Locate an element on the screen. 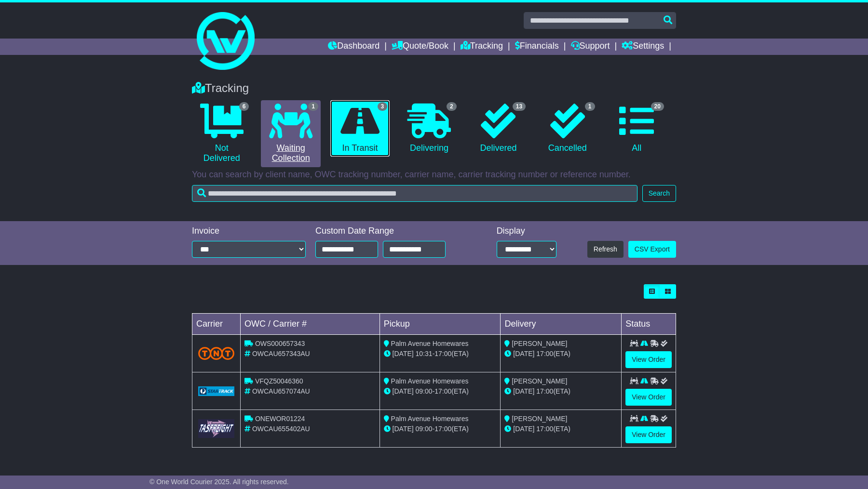  a: CSV Export is located at coordinates (652, 249).